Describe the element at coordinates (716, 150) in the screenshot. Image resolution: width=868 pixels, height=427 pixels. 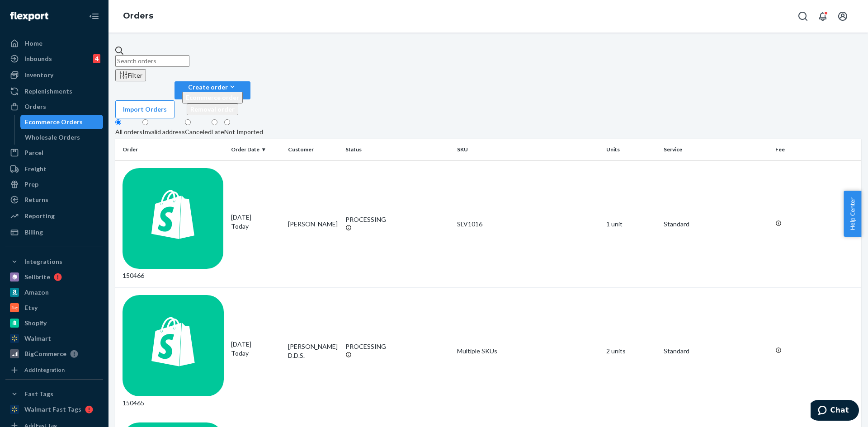
I see `th: Service` at that location.